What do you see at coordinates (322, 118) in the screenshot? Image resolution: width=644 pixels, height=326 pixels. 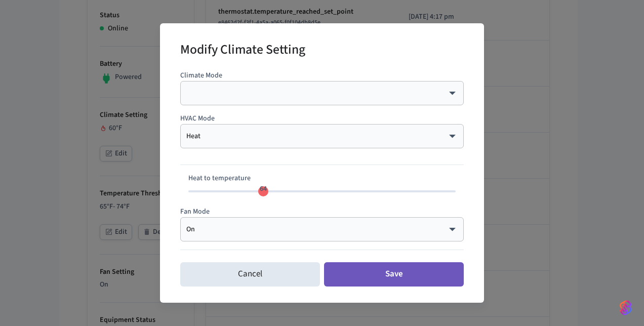 I see `p: HVAC Mode` at bounding box center [322, 118].